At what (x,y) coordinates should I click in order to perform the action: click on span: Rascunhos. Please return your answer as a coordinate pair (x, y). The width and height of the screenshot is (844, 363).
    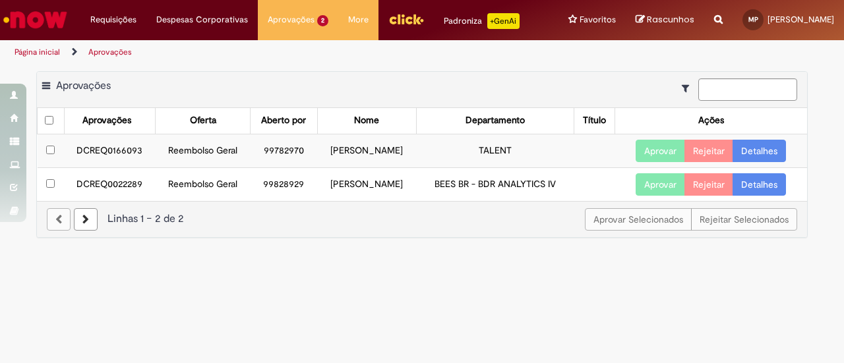
    Looking at the image, I should click on (670, 19).